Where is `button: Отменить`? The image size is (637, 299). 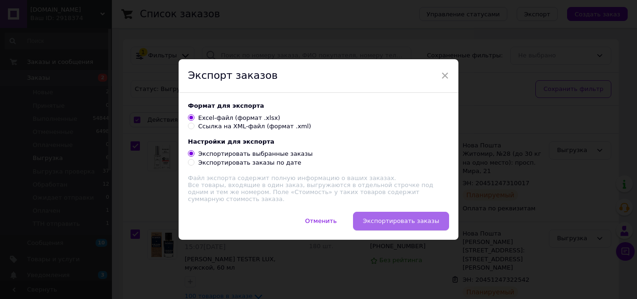 button: Отменить is located at coordinates (321, 221).